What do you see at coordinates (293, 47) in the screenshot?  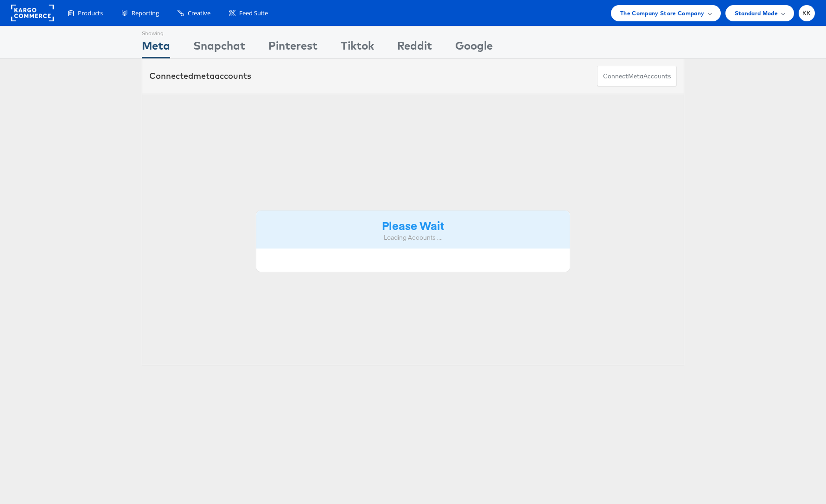 I see `div: Pinterest` at bounding box center [293, 47].